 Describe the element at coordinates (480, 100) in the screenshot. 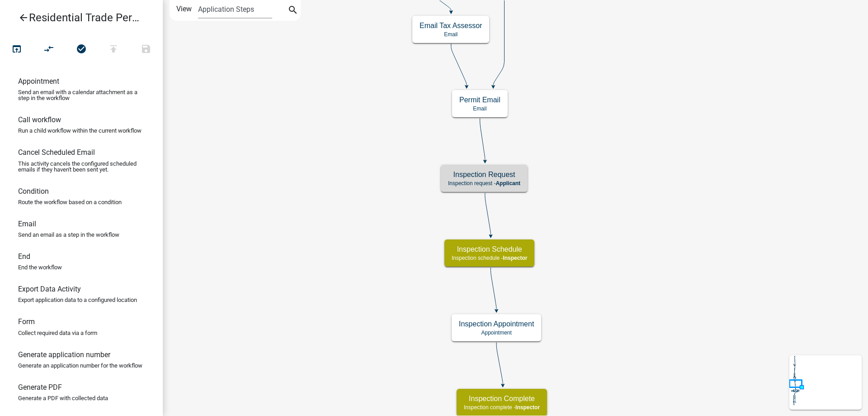

I see `h5: Permit Email` at that location.